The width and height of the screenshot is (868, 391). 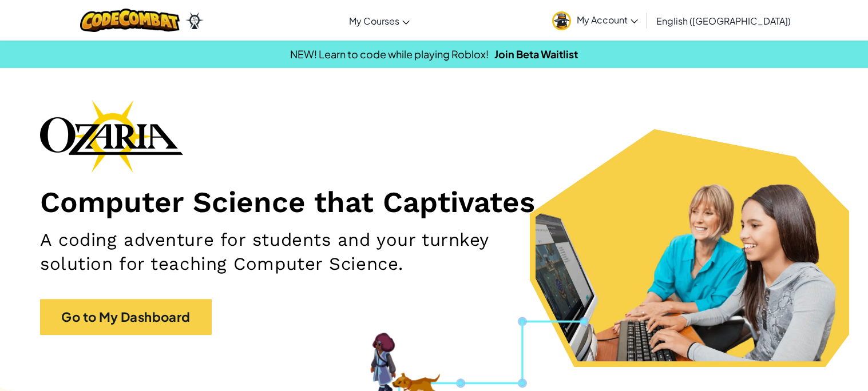 I want to click on a: Go to My Dashboard, so click(x=126, y=317).